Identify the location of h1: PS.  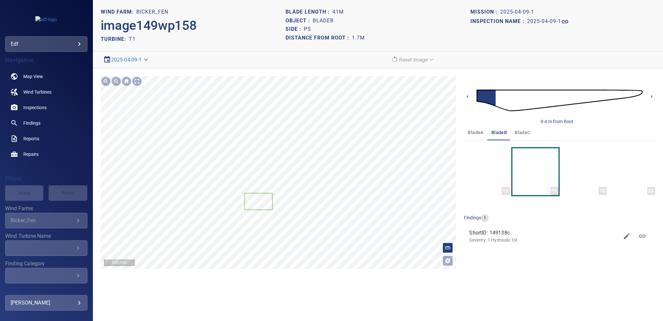
(307, 29).